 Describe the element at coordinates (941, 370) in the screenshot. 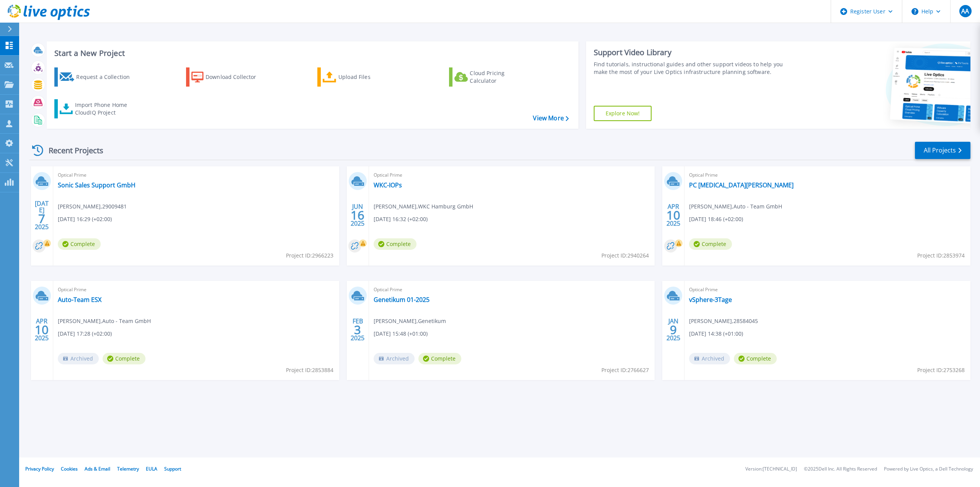

I see `span: Project ID: 2753268` at that location.